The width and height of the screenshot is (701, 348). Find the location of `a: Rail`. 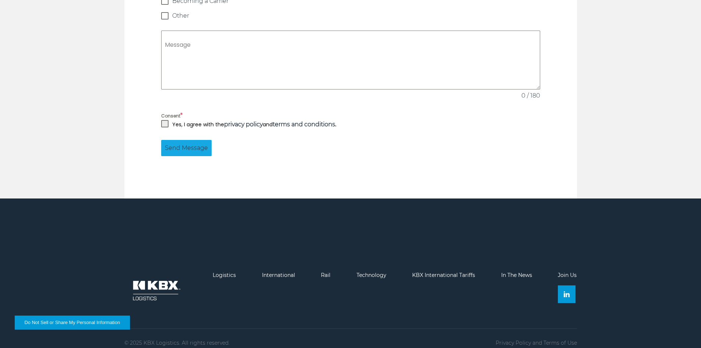

a: Rail is located at coordinates (326, 275).